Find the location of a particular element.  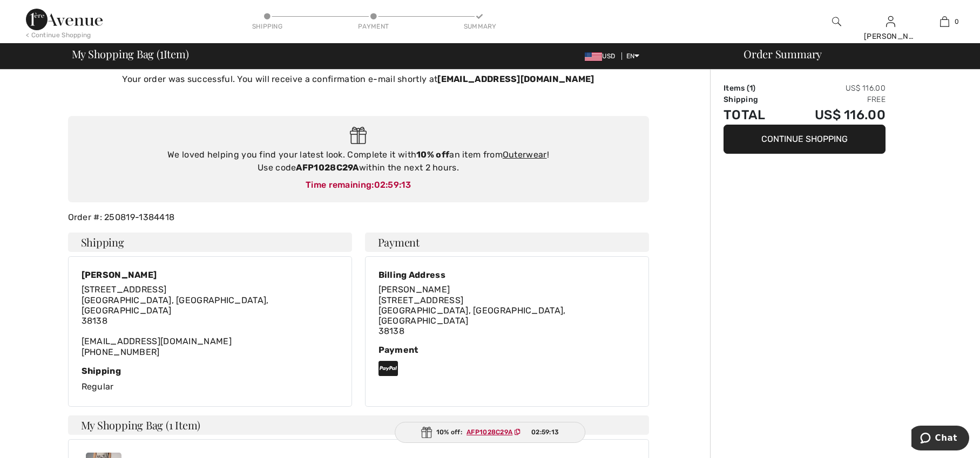

span: Chat is located at coordinates (35, 13).